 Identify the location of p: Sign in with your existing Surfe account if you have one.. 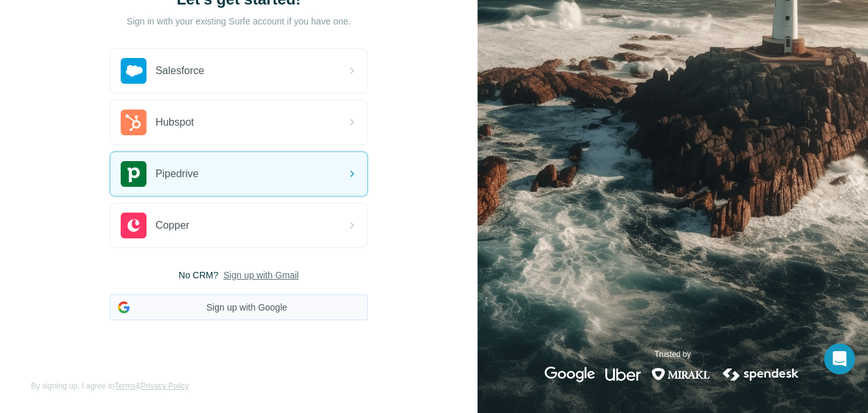
(238, 21).